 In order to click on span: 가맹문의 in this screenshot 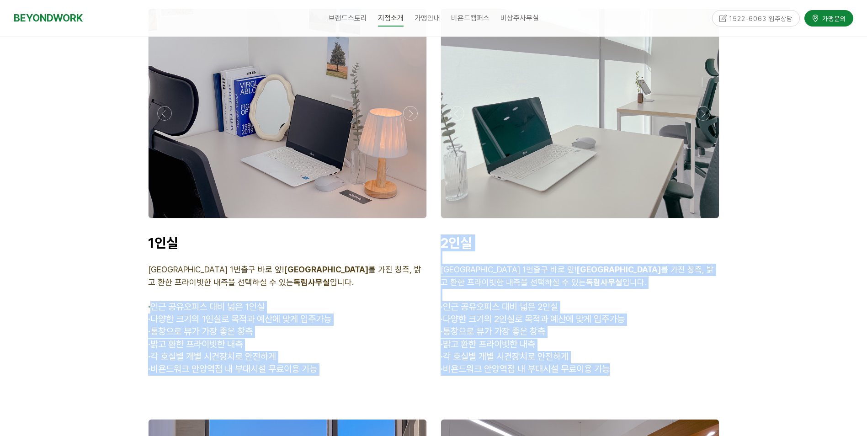, I will do `click(833, 17)`.